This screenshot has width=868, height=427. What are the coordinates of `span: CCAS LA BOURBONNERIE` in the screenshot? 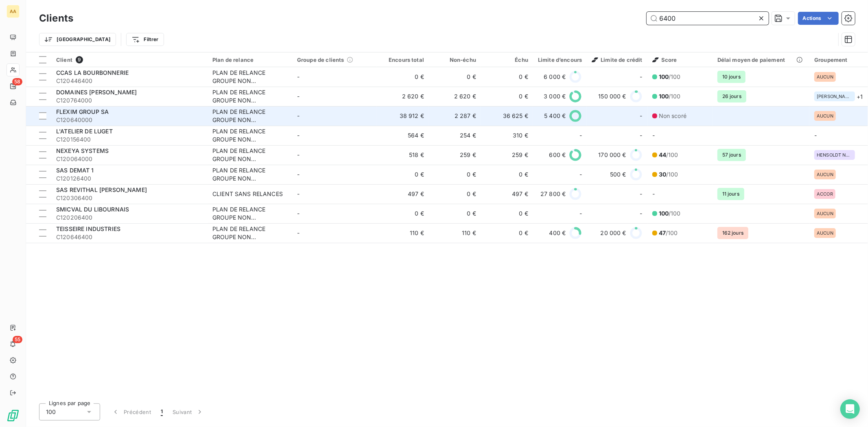 It's located at (92, 72).